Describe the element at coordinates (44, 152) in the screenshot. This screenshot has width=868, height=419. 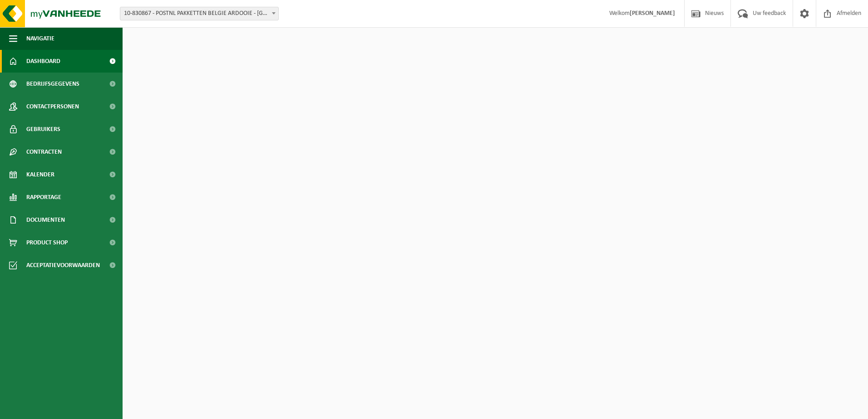
I see `span: Contracten` at that location.